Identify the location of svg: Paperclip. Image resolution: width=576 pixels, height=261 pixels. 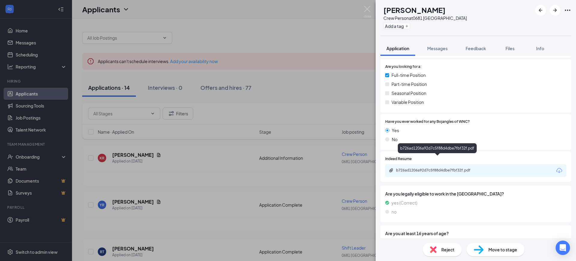
(391, 170).